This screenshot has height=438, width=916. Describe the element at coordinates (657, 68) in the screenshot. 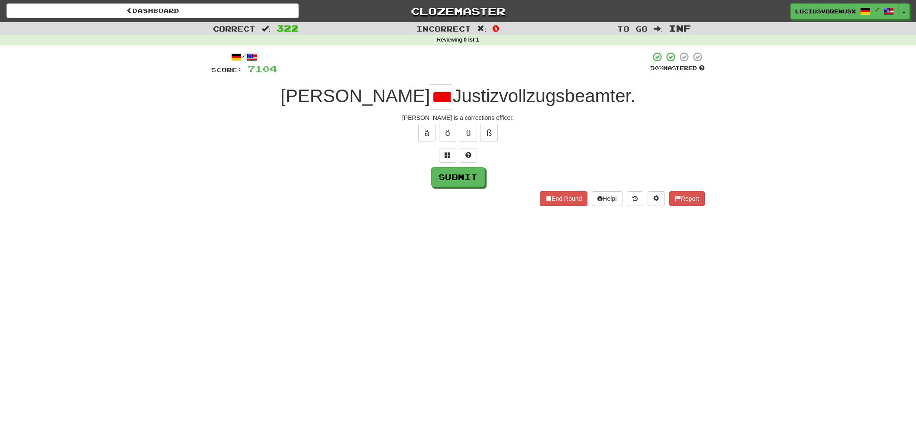

I see `span: 50 %` at that location.